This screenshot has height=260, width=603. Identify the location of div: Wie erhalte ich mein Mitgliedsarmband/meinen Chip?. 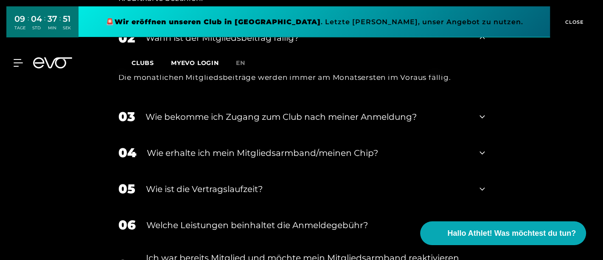
(308, 153).